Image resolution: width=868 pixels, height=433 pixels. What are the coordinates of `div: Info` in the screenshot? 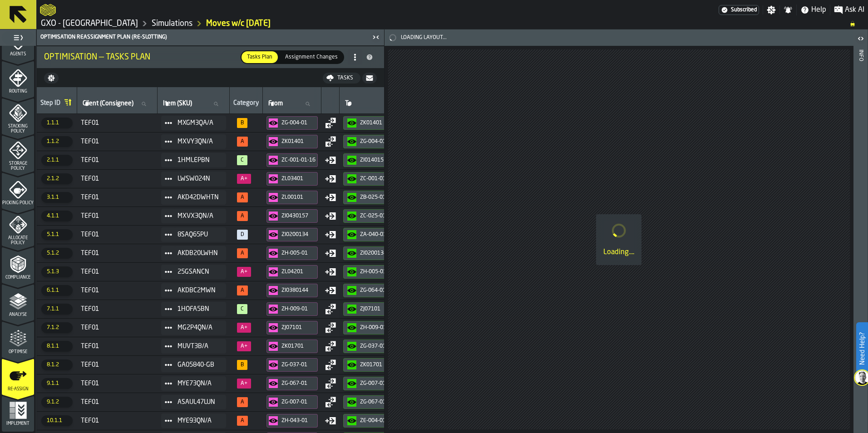 It's located at (861, 239).